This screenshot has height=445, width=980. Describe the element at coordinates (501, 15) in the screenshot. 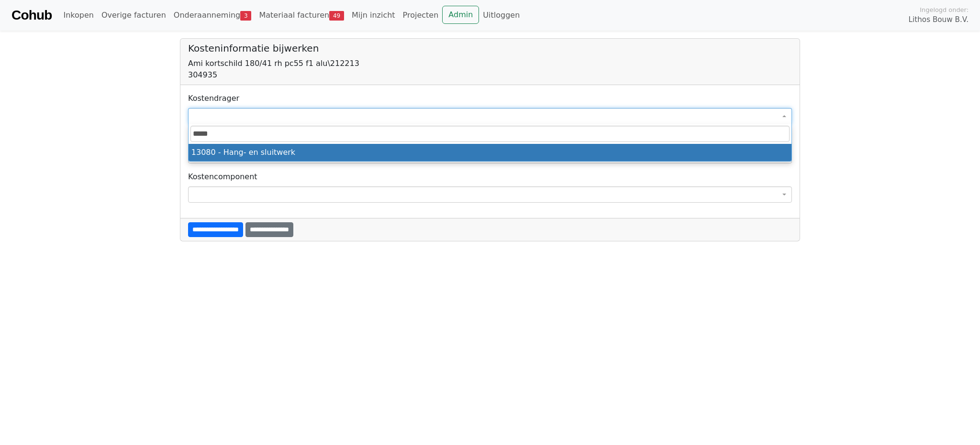

I see `a: Uitloggen` at that location.